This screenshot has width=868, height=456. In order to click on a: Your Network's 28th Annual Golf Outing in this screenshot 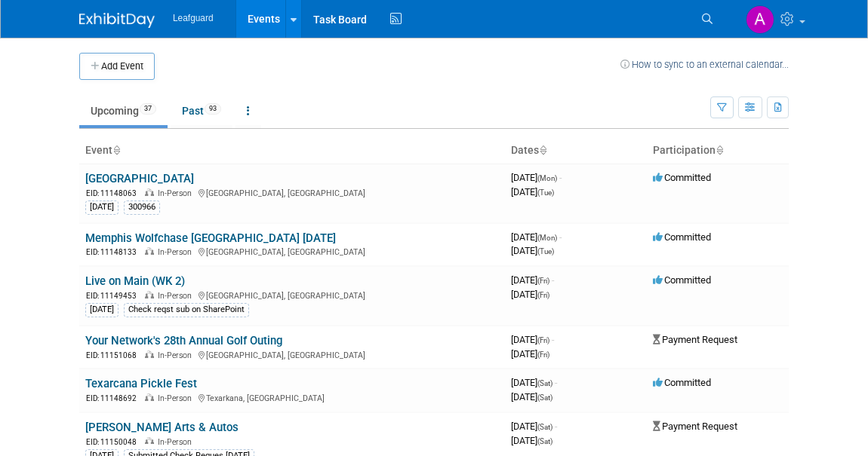, I will do `click(183, 341)`.